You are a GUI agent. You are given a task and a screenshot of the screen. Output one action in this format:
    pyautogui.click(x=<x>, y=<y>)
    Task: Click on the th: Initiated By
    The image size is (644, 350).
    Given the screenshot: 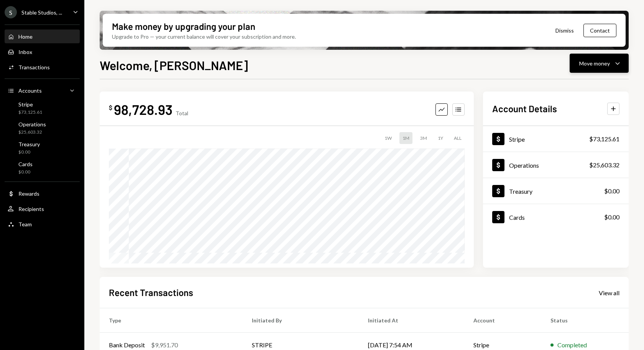 What is the action you would take?
    pyautogui.click(x=301, y=320)
    